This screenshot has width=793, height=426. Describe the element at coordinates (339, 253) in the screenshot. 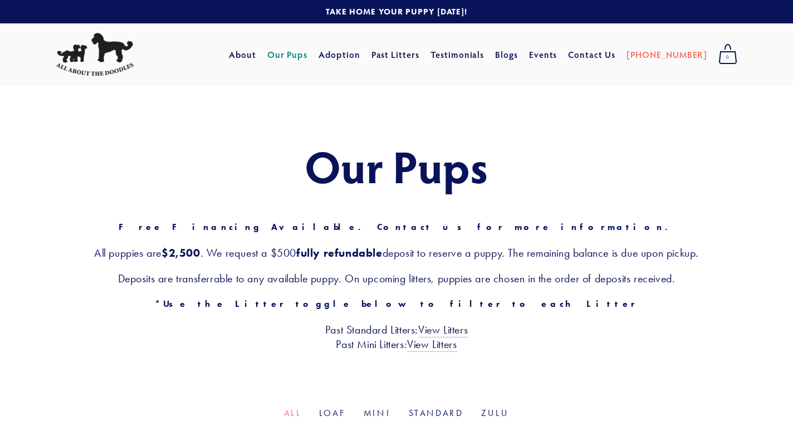

I see `strong: fully refundable` at that location.